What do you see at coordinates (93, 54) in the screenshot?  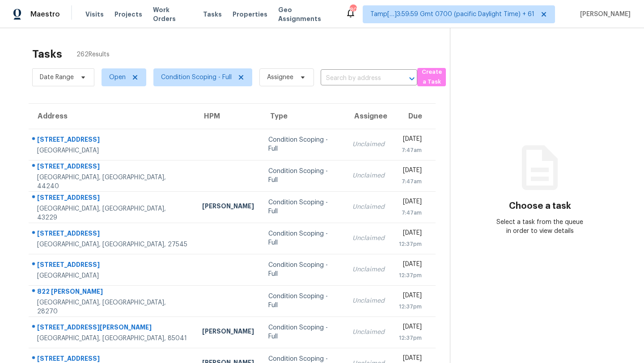 I see `span: 262 Results` at bounding box center [93, 54].